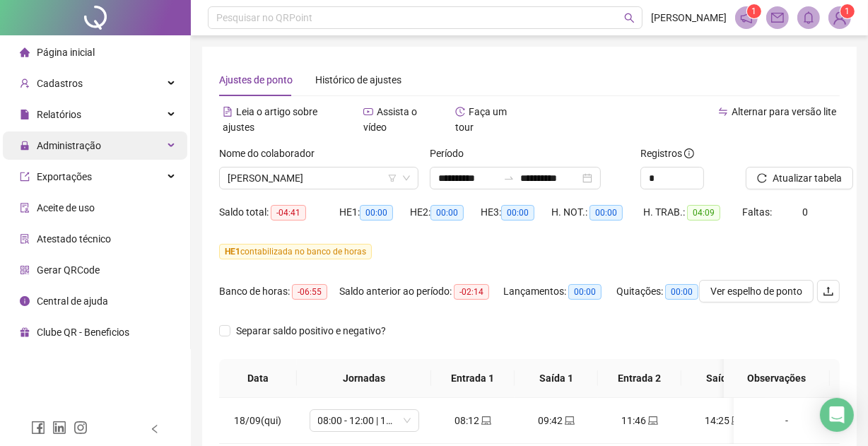 The height and width of the screenshot is (446, 868). I want to click on label: Nome do colaborador, so click(271, 154).